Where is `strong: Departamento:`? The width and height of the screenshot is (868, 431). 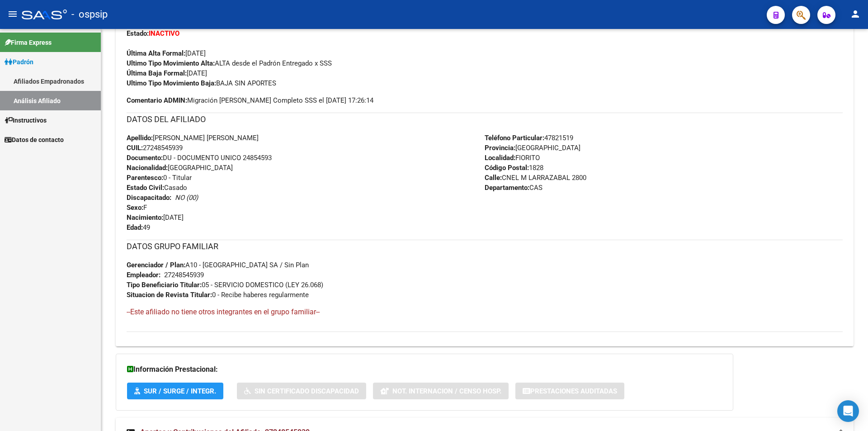 strong: Departamento: is located at coordinates (507, 188).